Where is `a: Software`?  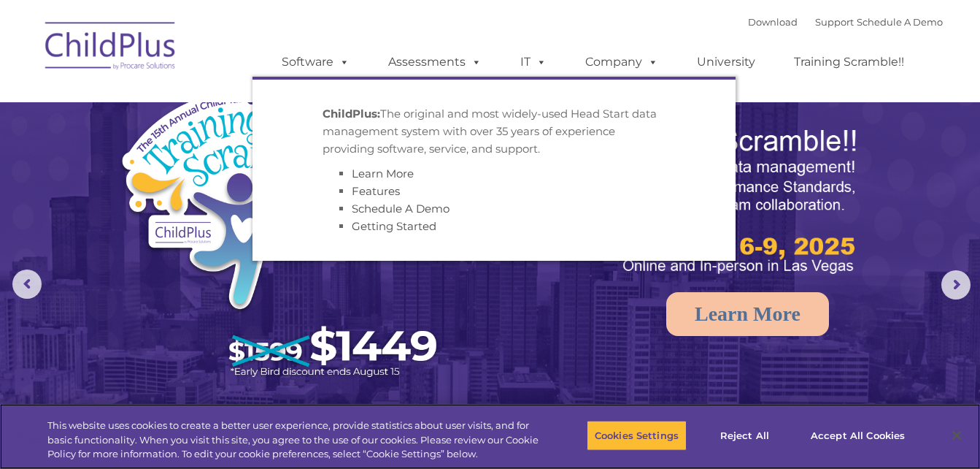
a: Software is located at coordinates (315, 62).